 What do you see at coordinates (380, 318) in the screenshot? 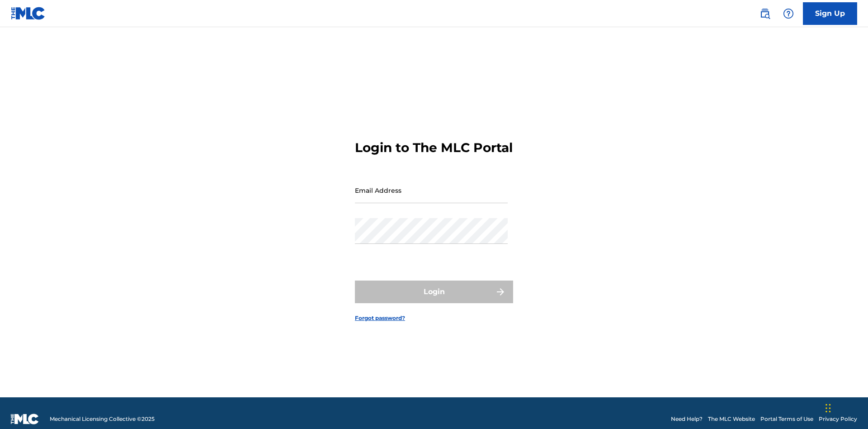
I see `a: Forgot password?` at bounding box center [380, 318].